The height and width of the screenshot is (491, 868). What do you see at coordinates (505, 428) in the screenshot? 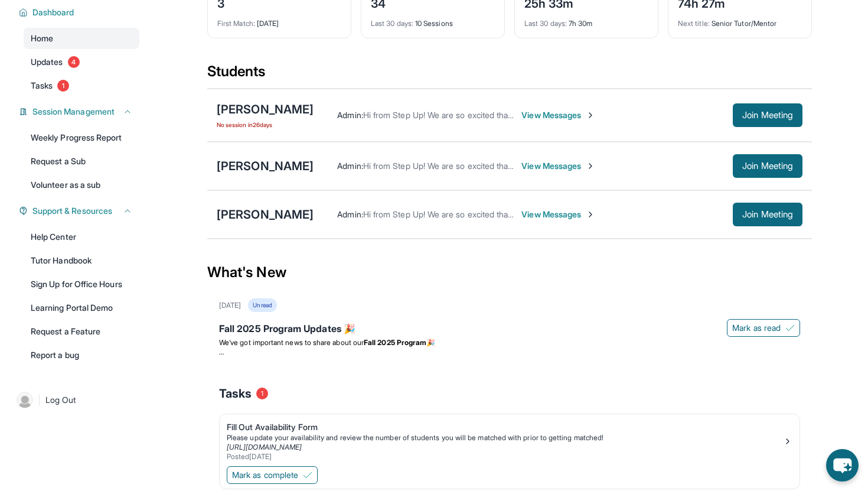
I see `div: Fill Out Availability Form` at bounding box center [505, 428].